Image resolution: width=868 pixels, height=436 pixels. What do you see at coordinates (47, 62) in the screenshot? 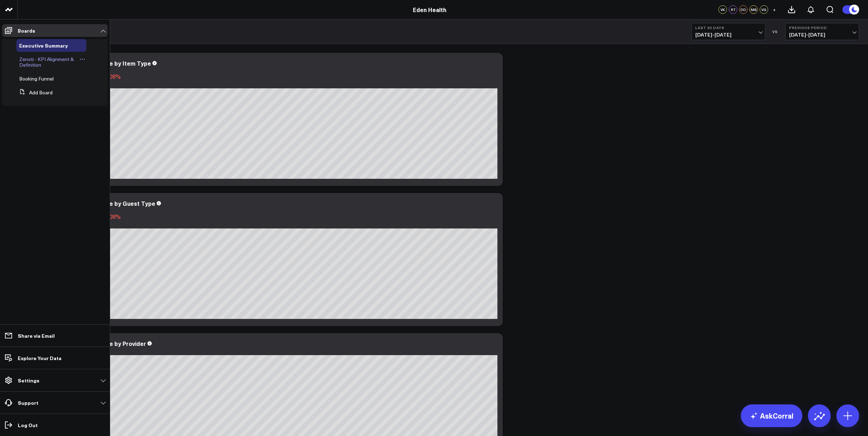
I see `span: Zenoti - KPI Alignment & Definition` at bounding box center [47, 62].